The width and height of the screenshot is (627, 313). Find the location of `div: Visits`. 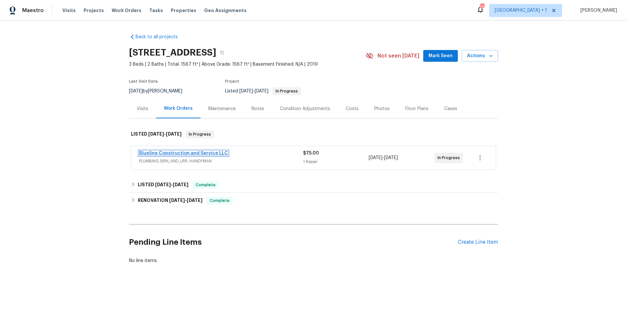

div: Visits is located at coordinates (142, 109).